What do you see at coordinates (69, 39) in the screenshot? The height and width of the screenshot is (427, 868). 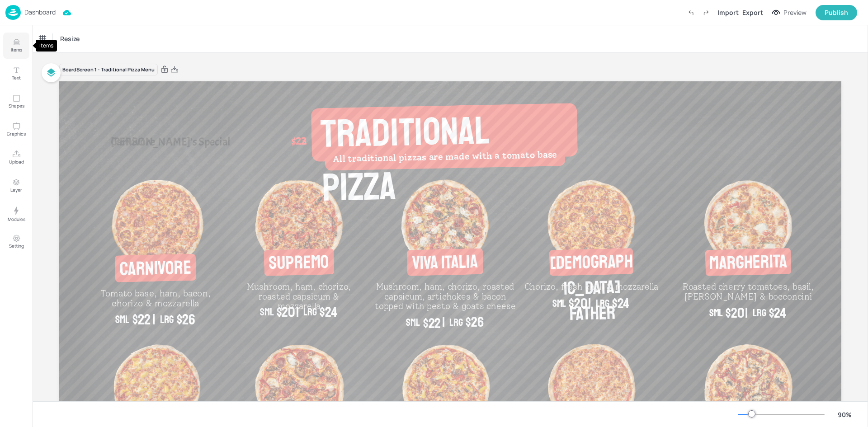 I see `span: Resize` at bounding box center [69, 39].